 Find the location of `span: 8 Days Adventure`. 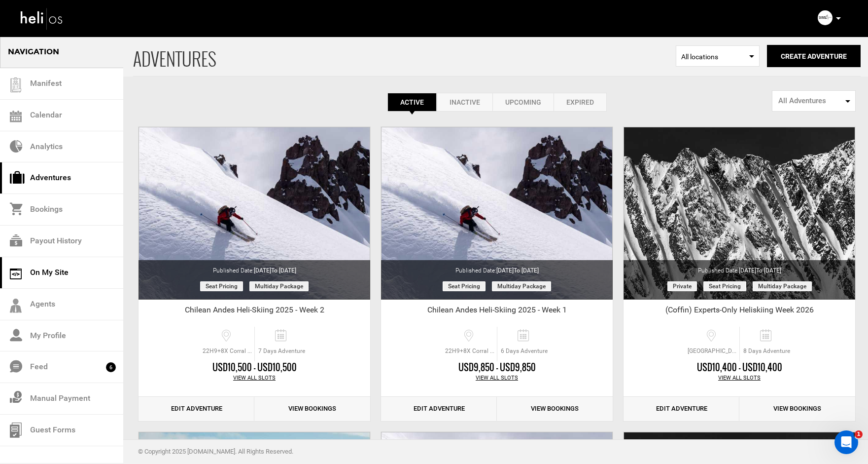

span: 8 Days Adventure is located at coordinates (767, 351).